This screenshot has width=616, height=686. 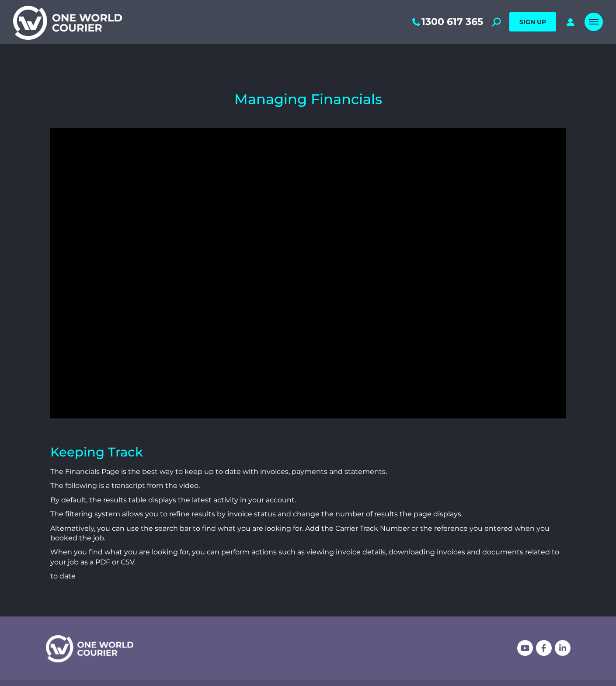 I want to click on h2: Managing Financials, so click(x=308, y=99).